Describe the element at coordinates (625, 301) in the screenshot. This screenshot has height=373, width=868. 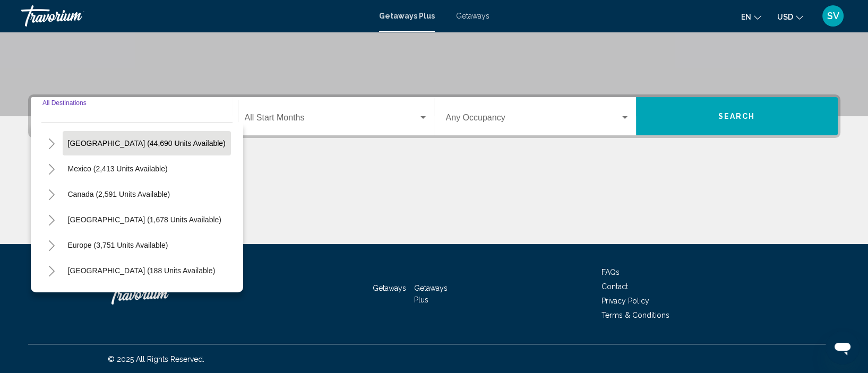
I see `span: Privacy Policy` at that location.